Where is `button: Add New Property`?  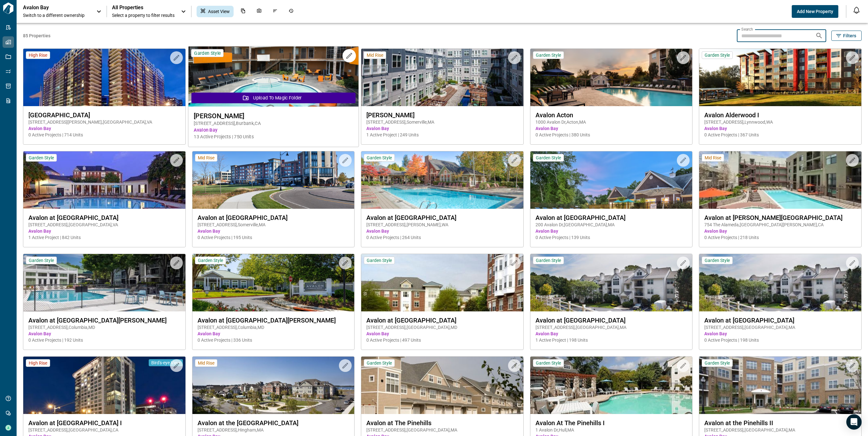
button: Add New Property is located at coordinates (815, 11).